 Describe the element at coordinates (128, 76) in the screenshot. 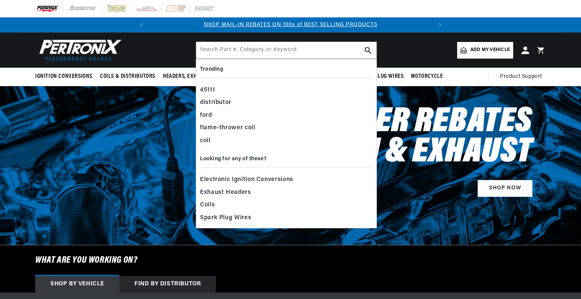

I see `summary: Coils & Distributors` at that location.